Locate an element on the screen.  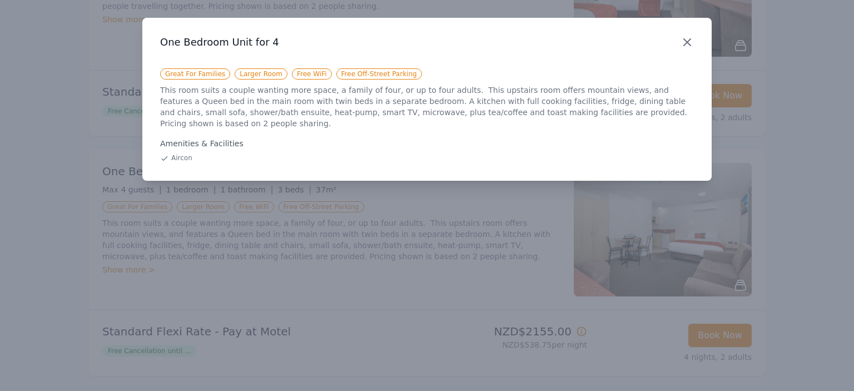
span: Larger Room is located at coordinates (261, 74).